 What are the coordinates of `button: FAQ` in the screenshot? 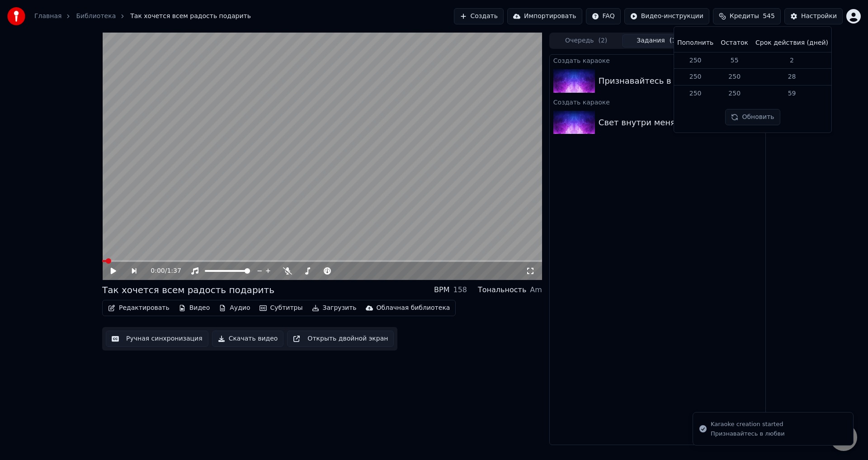 It's located at (603, 16).